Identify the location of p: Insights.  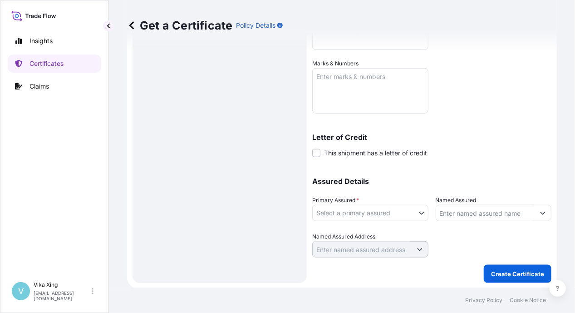
(41, 41).